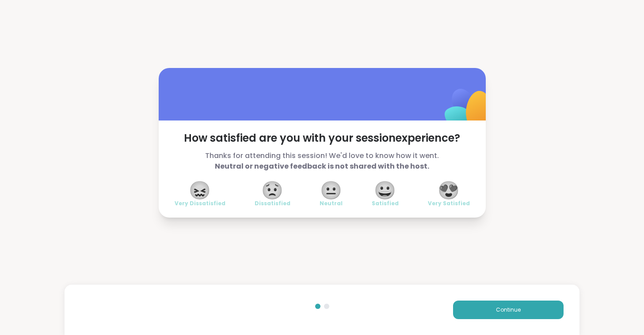  Describe the element at coordinates (272, 204) in the screenshot. I see `span: Dissatisfied` at that location.